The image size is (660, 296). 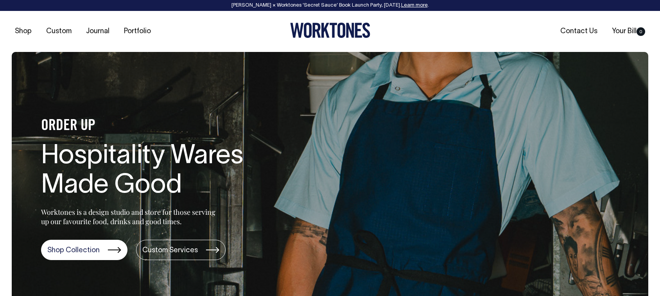 What do you see at coordinates (579, 31) in the screenshot?
I see `a: Contact Us` at bounding box center [579, 31].